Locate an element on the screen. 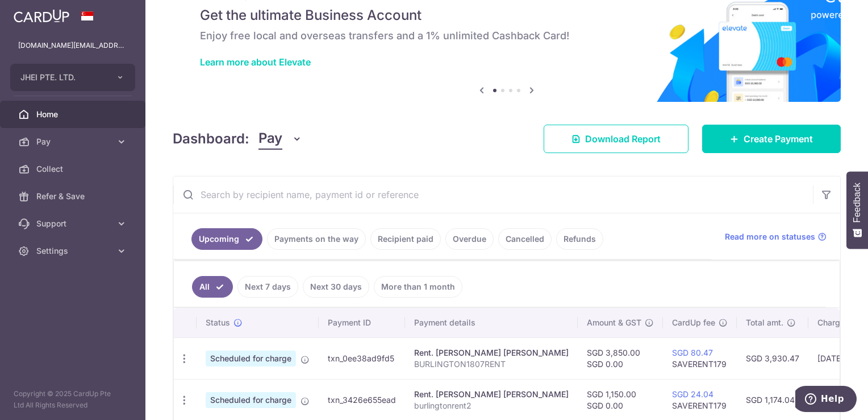  img: CardUp is located at coordinates (42, 16).